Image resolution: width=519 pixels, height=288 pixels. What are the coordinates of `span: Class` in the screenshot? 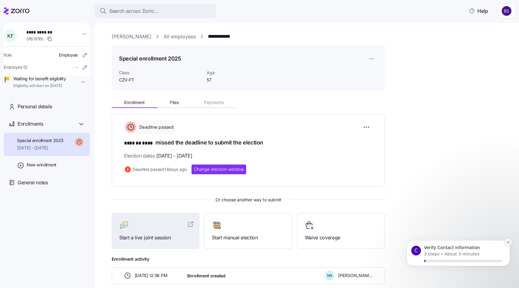 It's located at (160, 73).